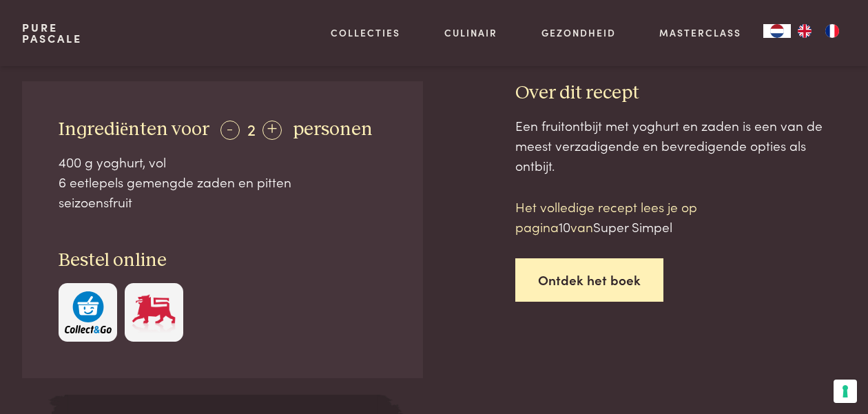 This screenshot has width=868, height=414. I want to click on h3: Bestel online, so click(223, 261).